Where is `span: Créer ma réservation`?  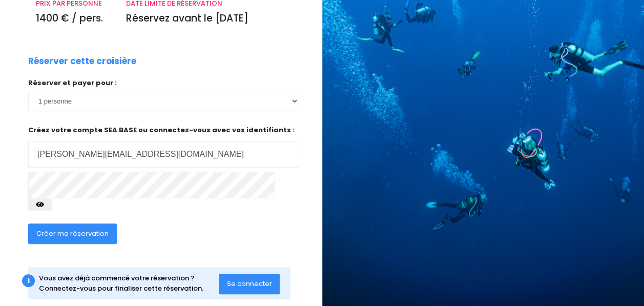
span: Créer ma réservation is located at coordinates (72, 234).